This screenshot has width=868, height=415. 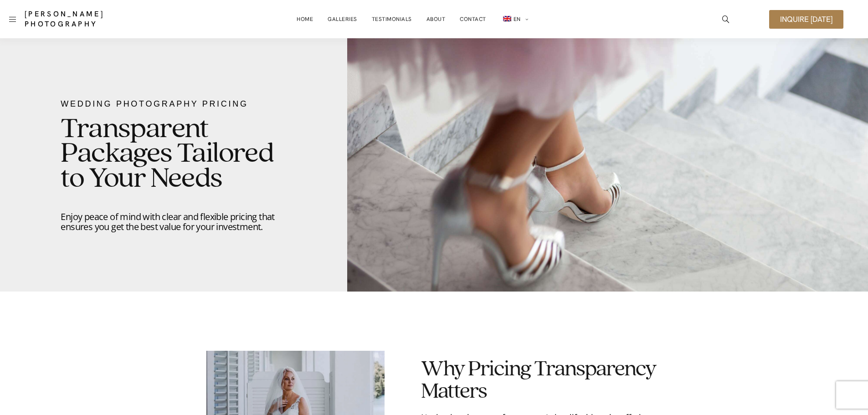 I want to click on a: Testimonials, so click(x=392, y=19).